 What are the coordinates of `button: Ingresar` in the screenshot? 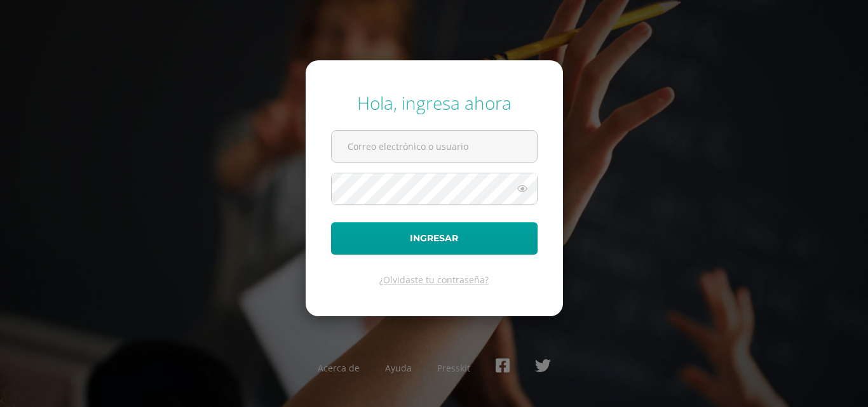 It's located at (434, 238).